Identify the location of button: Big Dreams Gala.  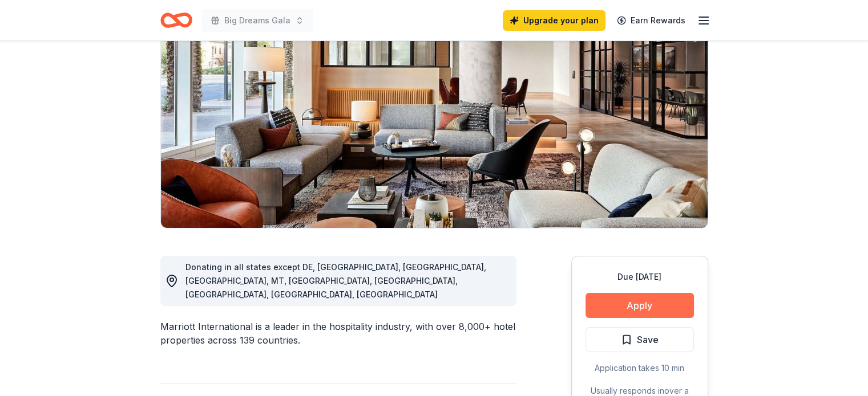
(257, 20).